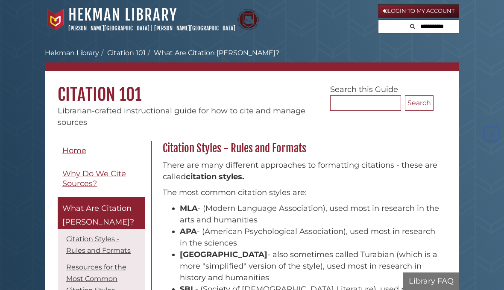 The width and height of the screenshot is (504, 290). What do you see at coordinates (252, 59) in the screenshot?
I see `nav: breadcrumb` at bounding box center [252, 59].